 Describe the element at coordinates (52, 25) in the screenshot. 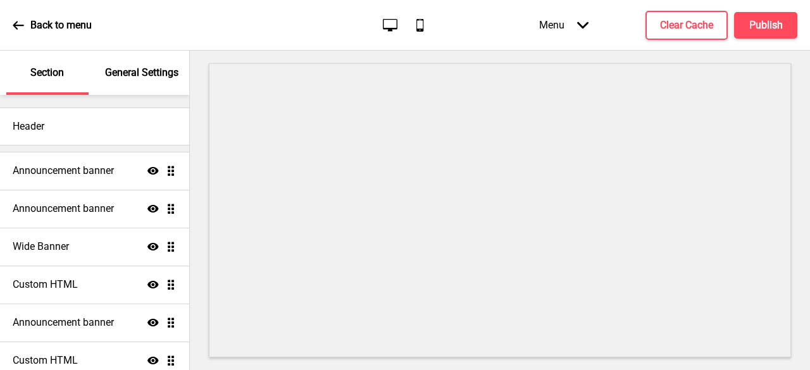

I see `a: Back to menu` at that location.